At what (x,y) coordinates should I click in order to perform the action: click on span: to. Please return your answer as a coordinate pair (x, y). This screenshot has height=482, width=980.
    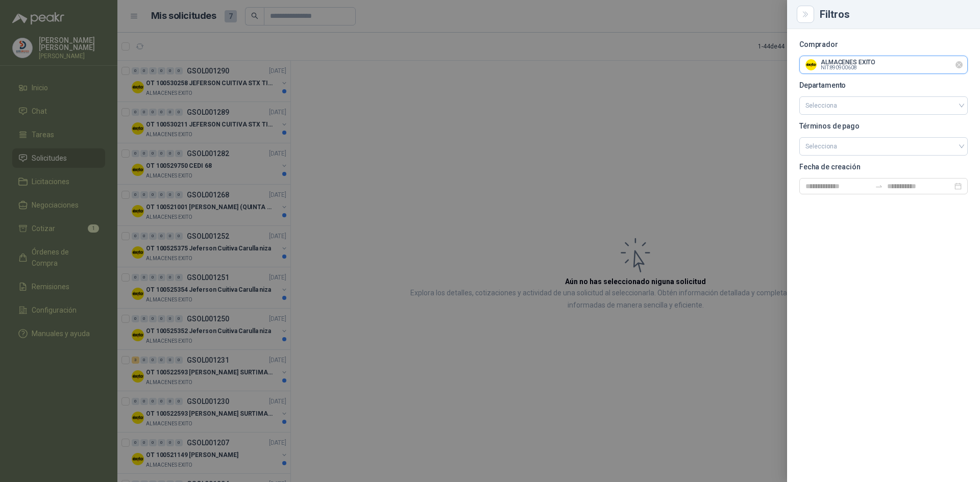
    Looking at the image, I should click on (878, 186).